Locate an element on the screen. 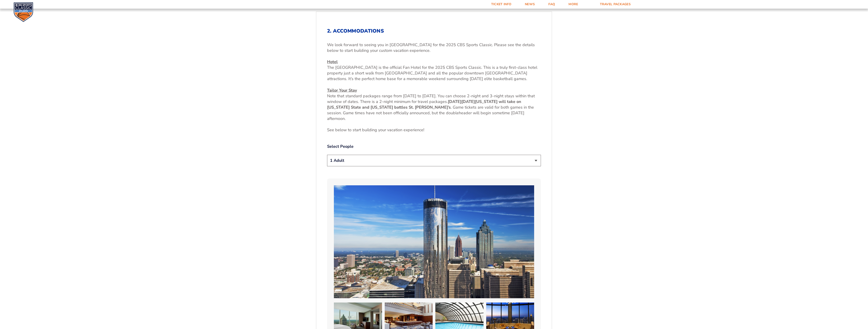  p: See below to start building your vacation e is located at coordinates (434, 130).